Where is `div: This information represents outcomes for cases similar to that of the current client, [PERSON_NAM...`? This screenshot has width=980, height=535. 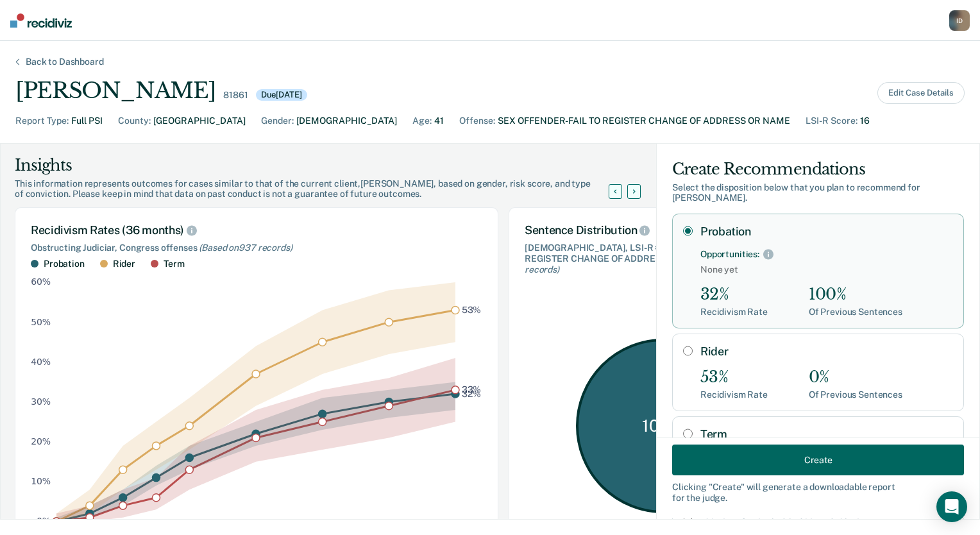
div: This information represents outcomes for cases similar to that of the current client, [PERSON_NAM... is located at coordinates (320, 189).